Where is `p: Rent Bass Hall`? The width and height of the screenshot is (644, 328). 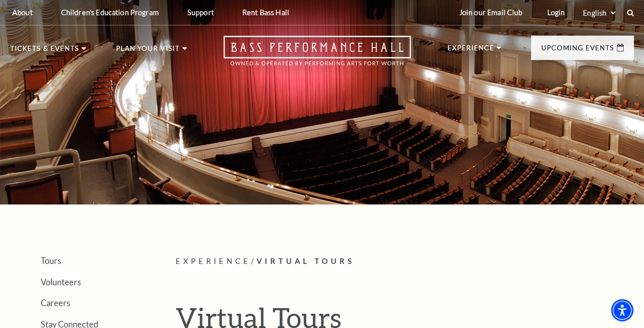
p: Rent Bass Hall is located at coordinates (266, 12).